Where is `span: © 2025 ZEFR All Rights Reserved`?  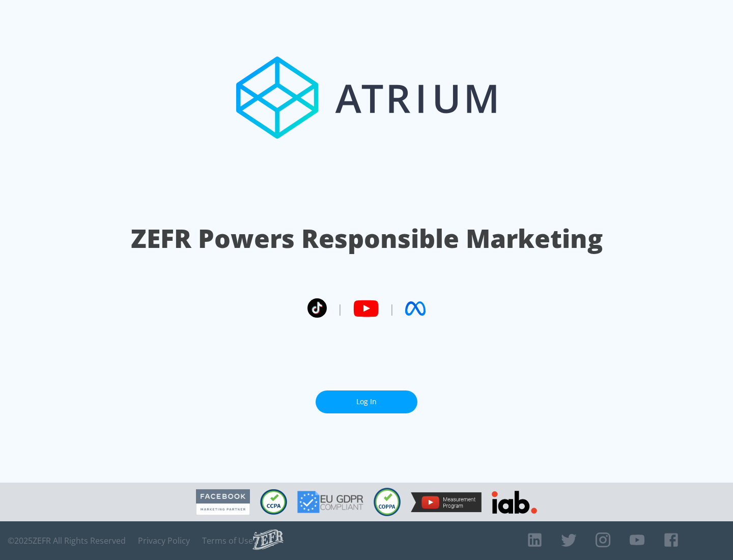
span: © 2025 ZEFR All Rights Reserved is located at coordinates (67, 540).